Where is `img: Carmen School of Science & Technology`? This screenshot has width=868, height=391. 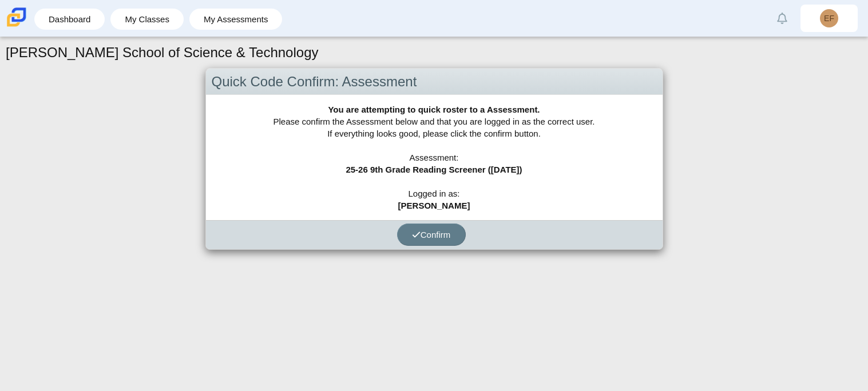
img: Carmen School of Science & Technology is located at coordinates (17, 17).